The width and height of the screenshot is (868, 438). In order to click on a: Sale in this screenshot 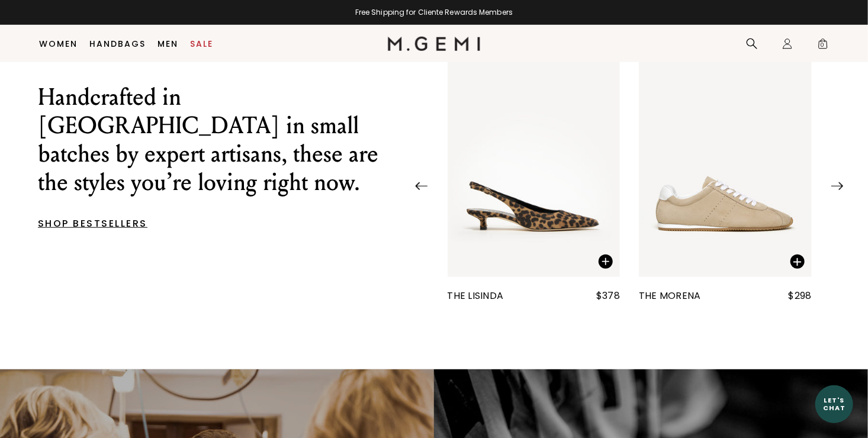, I will do `click(202, 44)`.